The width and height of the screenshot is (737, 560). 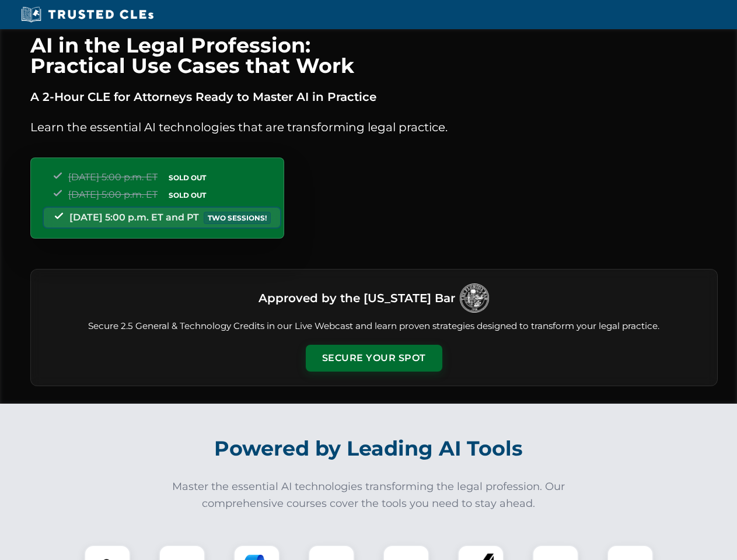 What do you see at coordinates (374, 97) in the screenshot?
I see `p: A 2-Hour CLE for Attorneys Ready to Master AI in Practice` at bounding box center [374, 97].